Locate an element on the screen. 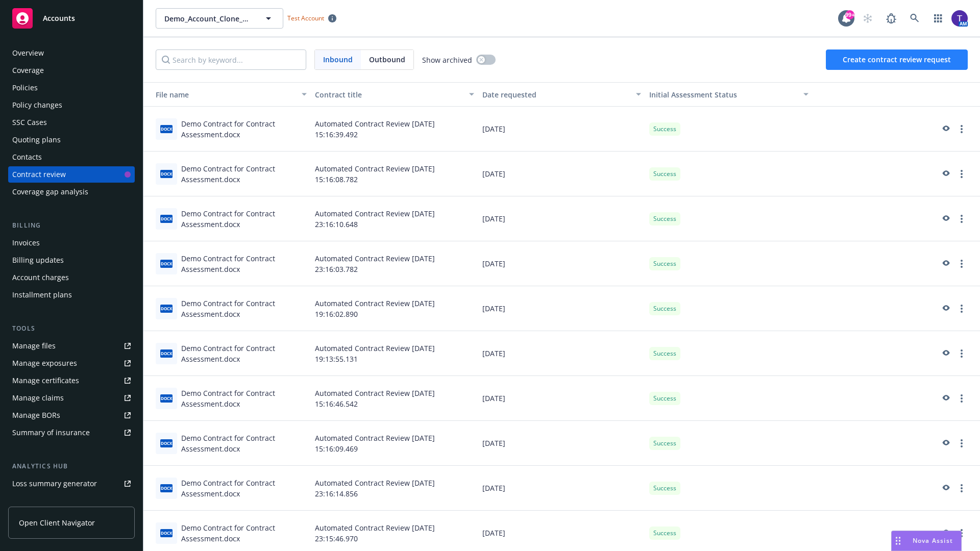 The height and width of the screenshot is (551, 980). div: Policies is located at coordinates (25, 88).